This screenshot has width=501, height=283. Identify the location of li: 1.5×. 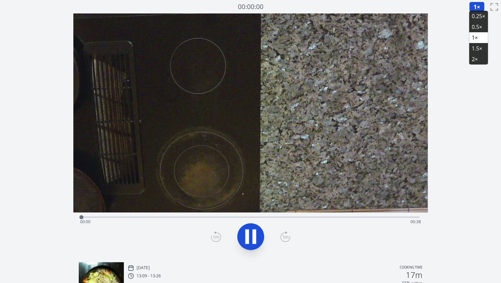
(478, 48).